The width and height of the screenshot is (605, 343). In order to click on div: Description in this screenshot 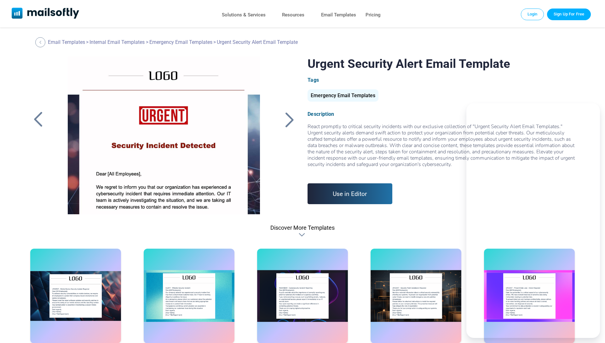, I will do `click(441, 114)`.